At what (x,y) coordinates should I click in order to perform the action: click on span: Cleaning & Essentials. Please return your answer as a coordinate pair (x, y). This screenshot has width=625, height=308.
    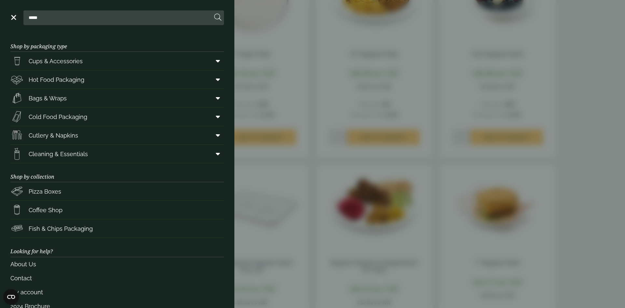
    Looking at the image, I should click on (58, 154).